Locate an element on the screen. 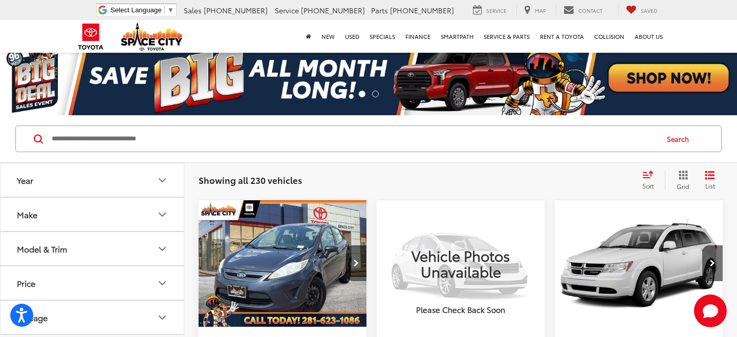  span: List is located at coordinates (710, 185).